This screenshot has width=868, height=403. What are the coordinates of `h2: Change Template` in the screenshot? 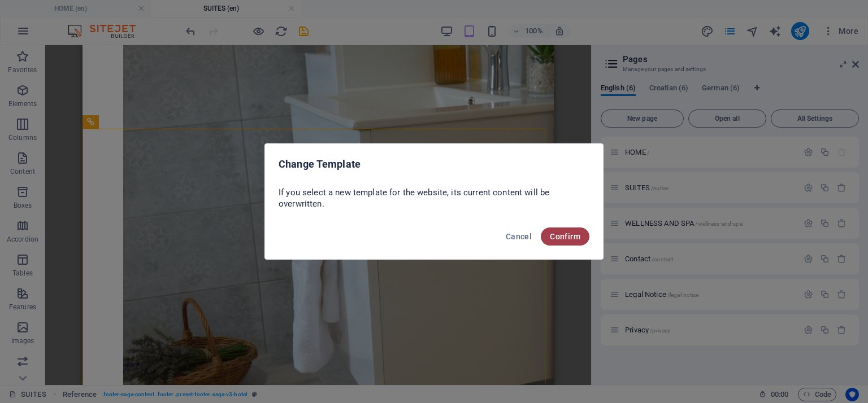 It's located at (434, 164).